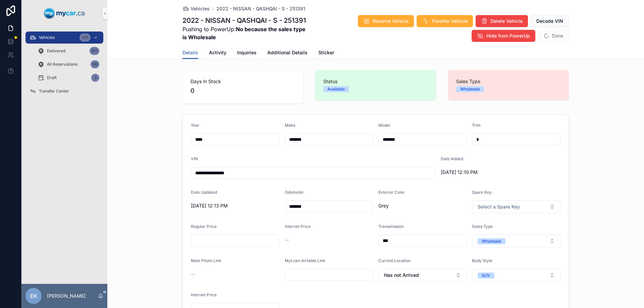 This screenshot has width=644, height=308. What do you see at coordinates (422, 206) in the screenshot?
I see `span: Grey` at bounding box center [422, 206].